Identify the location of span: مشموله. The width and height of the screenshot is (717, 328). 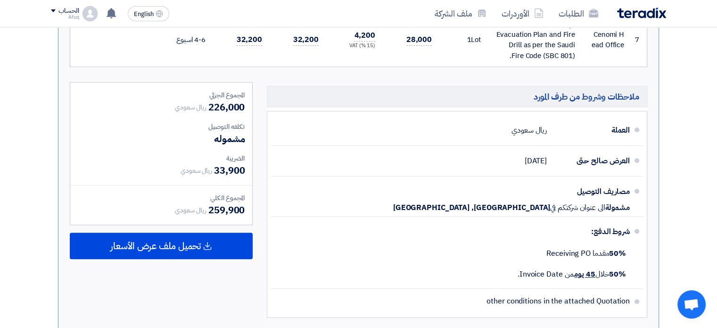
(229, 139).